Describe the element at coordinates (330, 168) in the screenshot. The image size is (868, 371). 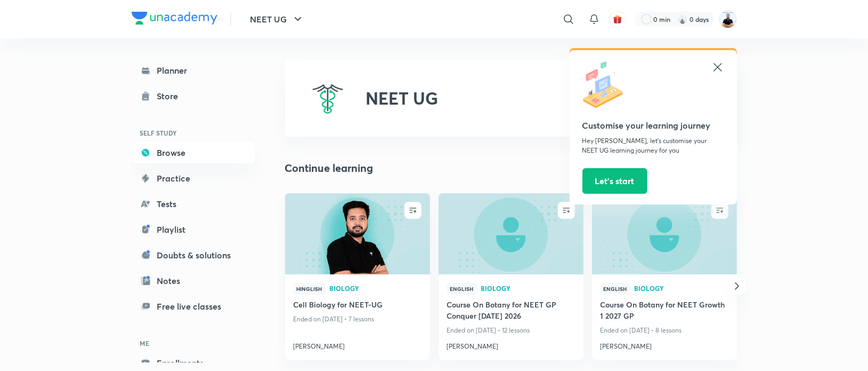
I see `h2: Continue learning` at that location.